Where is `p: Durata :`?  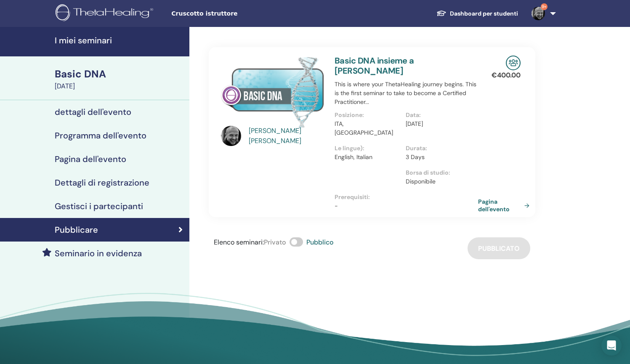 p: Durata : is located at coordinates (439, 148).